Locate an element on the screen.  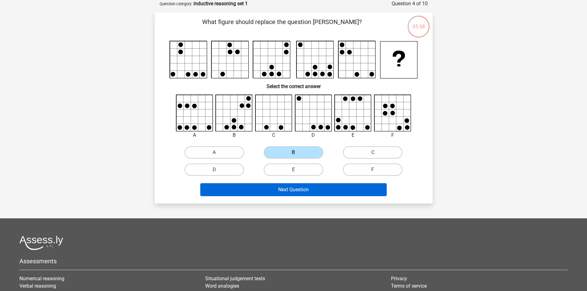
label: B is located at coordinates (293, 153).